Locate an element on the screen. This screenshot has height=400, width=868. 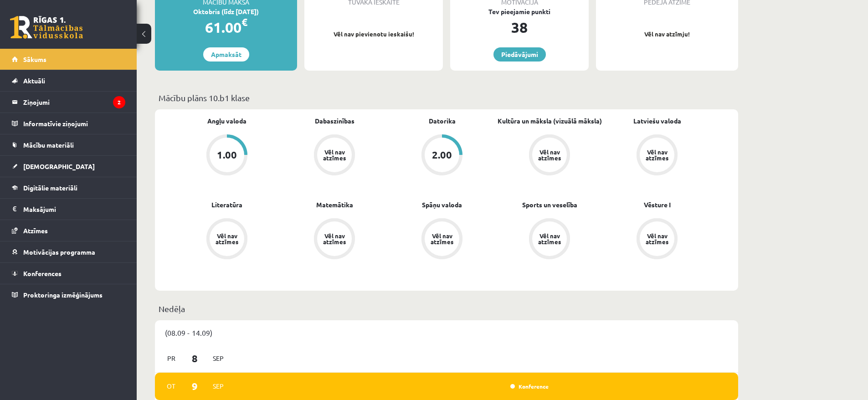
legend: Maksājumi is located at coordinates (74, 209).